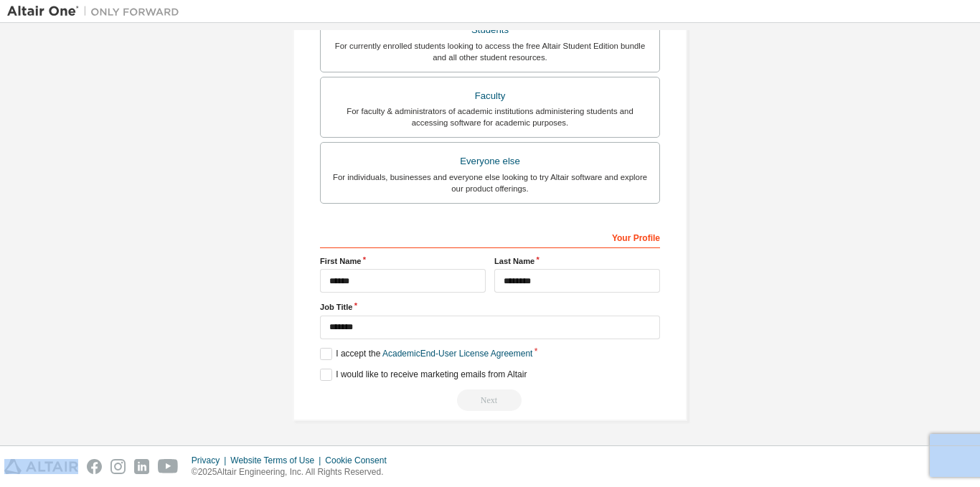 This screenshot has height=487, width=980. What do you see at coordinates (97, 11) in the screenshot?
I see `img: Altair One` at bounding box center [97, 11].